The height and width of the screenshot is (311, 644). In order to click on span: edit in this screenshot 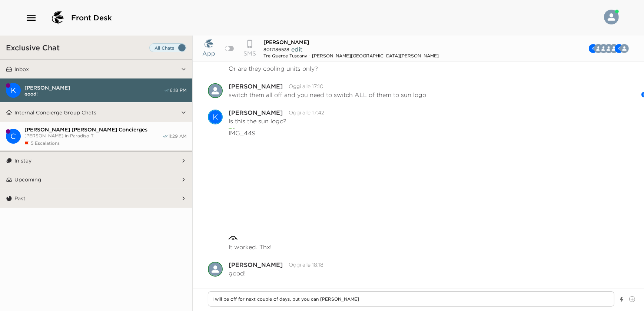, I will do `click(297, 49)`.